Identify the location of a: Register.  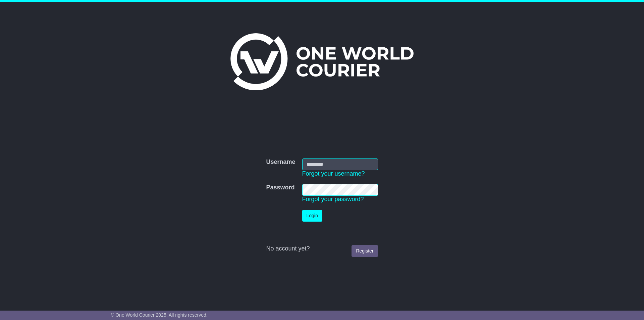
(364, 251).